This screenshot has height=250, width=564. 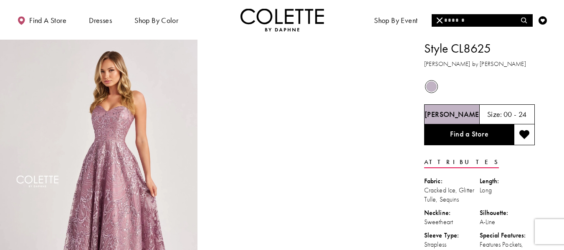 What do you see at coordinates (507, 222) in the screenshot?
I see `div: A-Line` at bounding box center [507, 222].